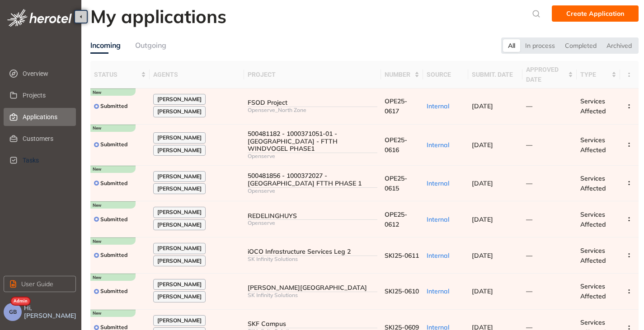 The height and width of the screenshot is (330, 644). I want to click on img: logo, so click(39, 18).